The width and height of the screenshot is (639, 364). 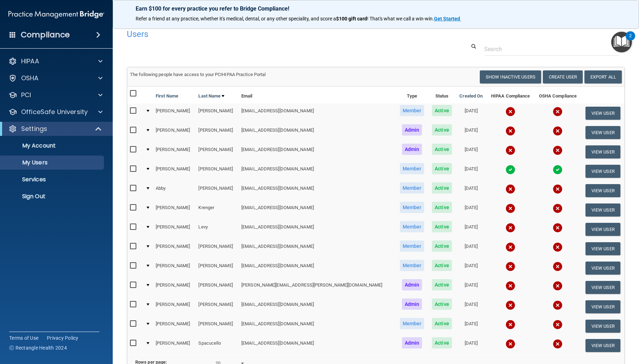 I want to click on a: Privacy Policy, so click(x=63, y=337).